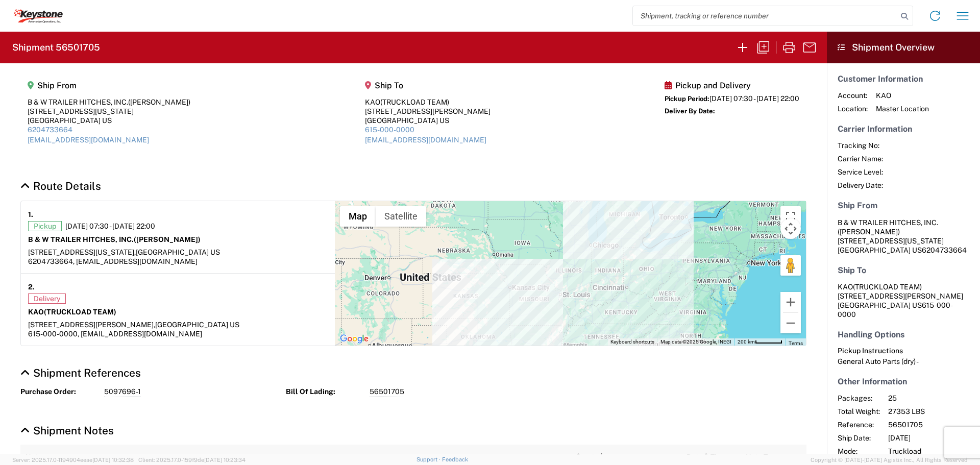 This screenshot has width=980, height=465. What do you see at coordinates (858, 398) in the screenshot?
I see `span: Packages:` at bounding box center [858, 398].